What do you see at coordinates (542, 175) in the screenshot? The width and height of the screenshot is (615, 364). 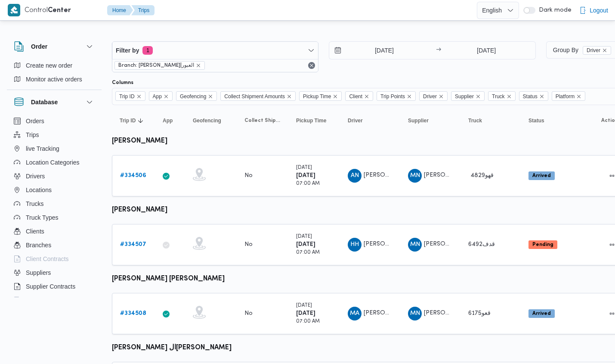 I see `span: Arrived` at bounding box center [542, 175].